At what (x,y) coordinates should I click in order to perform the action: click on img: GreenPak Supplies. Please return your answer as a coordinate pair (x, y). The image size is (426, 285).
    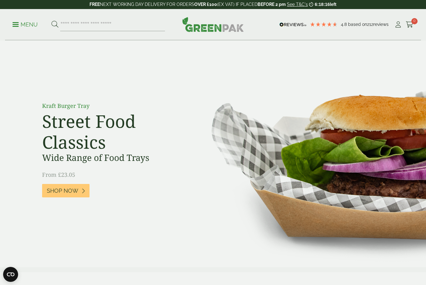
    Looking at the image, I should click on (213, 24).